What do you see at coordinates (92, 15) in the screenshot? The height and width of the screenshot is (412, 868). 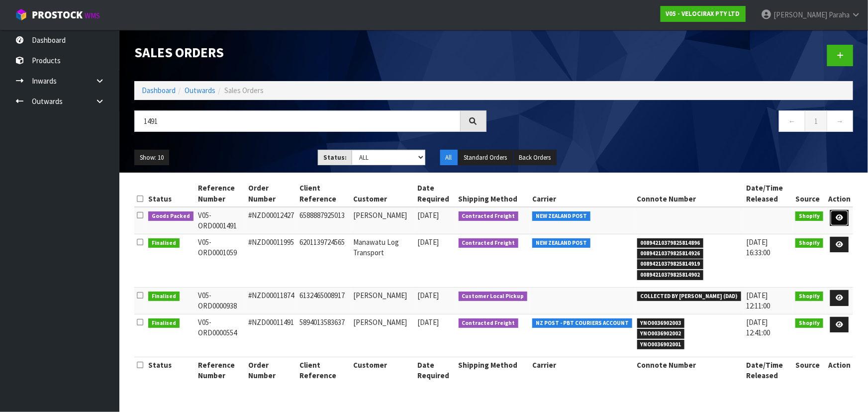 I see `small: WMS` at bounding box center [92, 15].